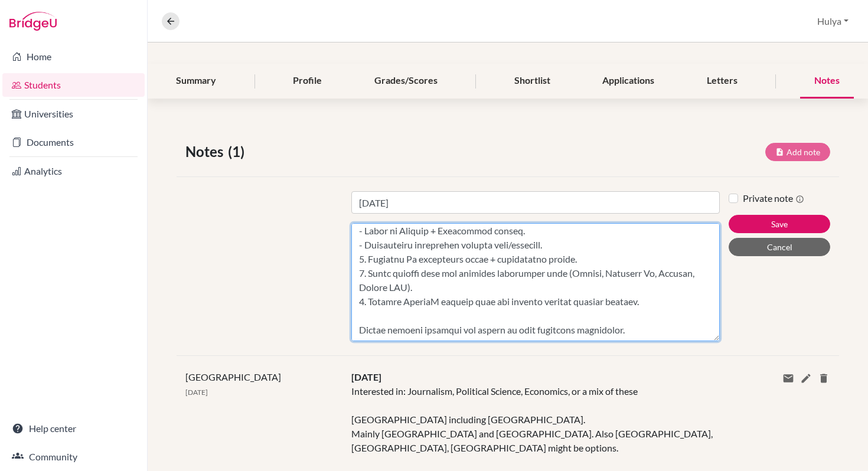 The height and width of the screenshot is (471, 868). Describe the element at coordinates (73, 56) in the screenshot. I see `a: Home` at that location.